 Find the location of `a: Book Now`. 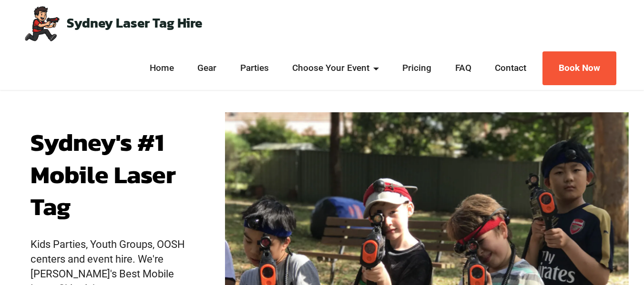

a: Book Now is located at coordinates (580, 68).